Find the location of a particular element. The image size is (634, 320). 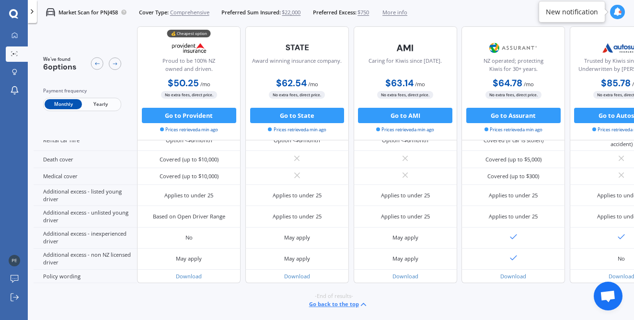

span: Cover Type: is located at coordinates (154, 12).